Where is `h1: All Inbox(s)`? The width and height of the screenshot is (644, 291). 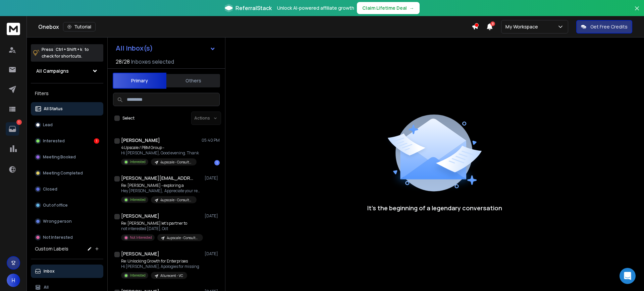 h1: All Inbox(s) is located at coordinates (134, 48).